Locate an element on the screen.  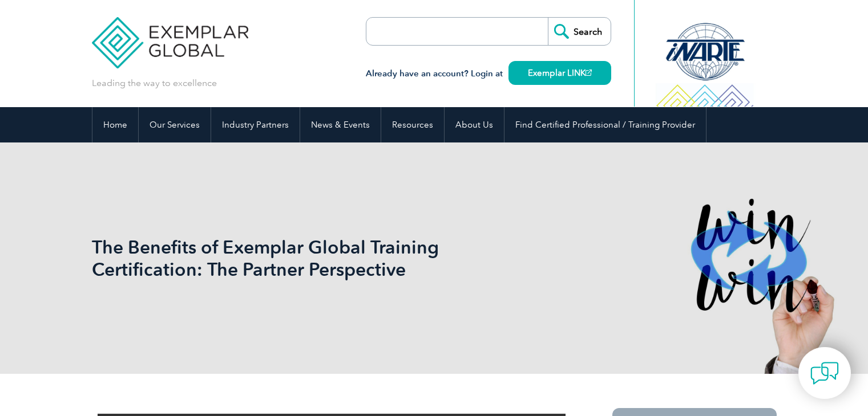
a: About Us is located at coordinates (474, 125).